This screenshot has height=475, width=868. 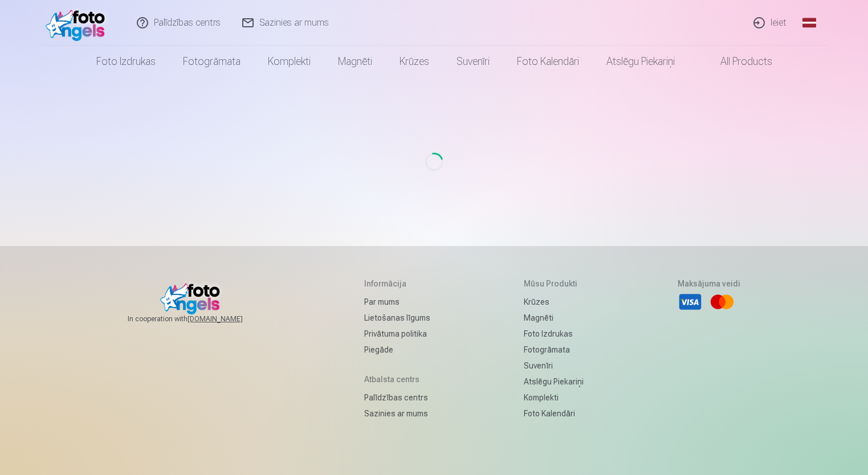 I want to click on h5: Atbalsta centrs, so click(x=397, y=379).